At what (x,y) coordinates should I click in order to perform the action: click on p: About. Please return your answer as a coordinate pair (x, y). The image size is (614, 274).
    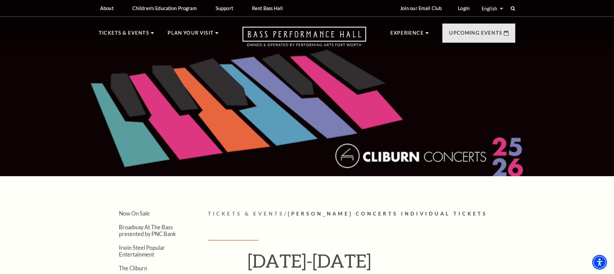
    Looking at the image, I should click on (107, 8).